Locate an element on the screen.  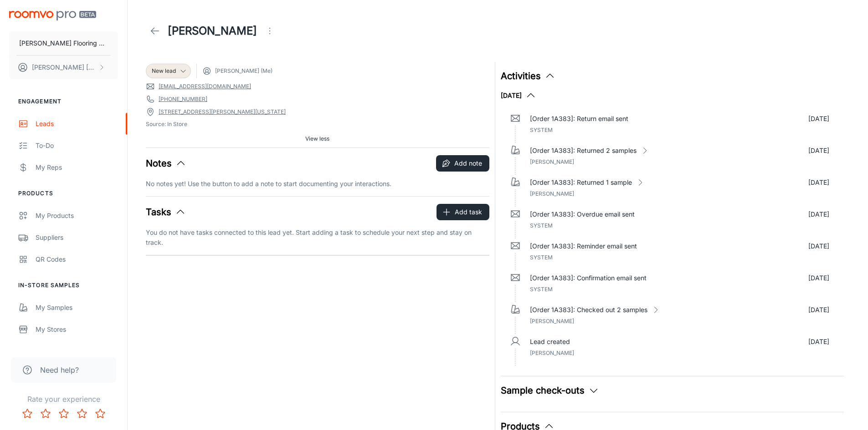
button: Notes is located at coordinates (166, 164).